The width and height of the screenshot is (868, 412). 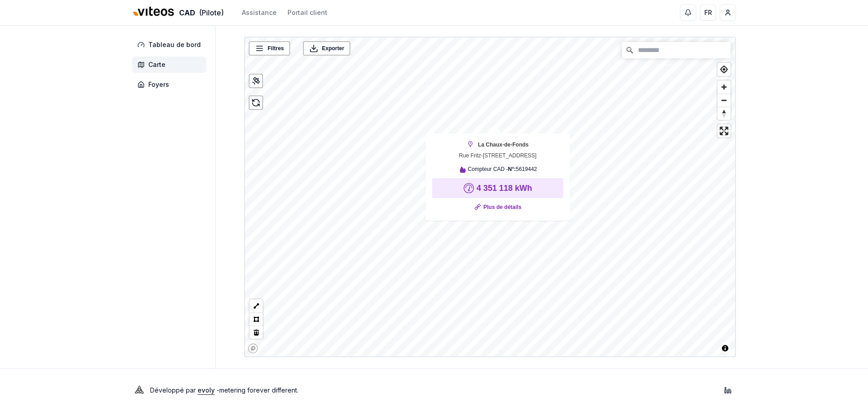 I want to click on span: Tableau de bord, so click(x=175, y=45).